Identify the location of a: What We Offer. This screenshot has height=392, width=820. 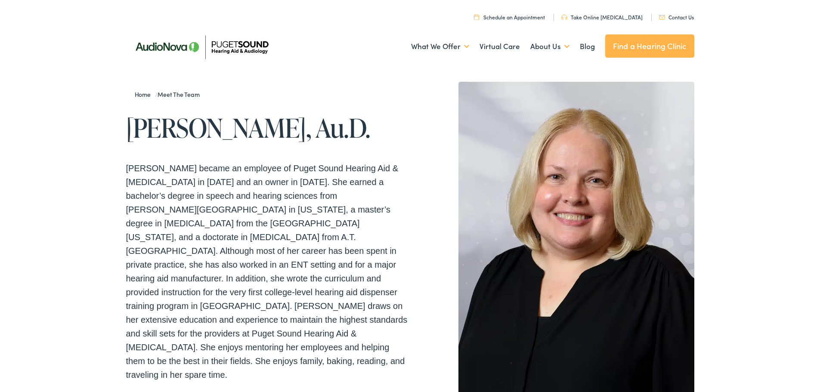
(440, 46).